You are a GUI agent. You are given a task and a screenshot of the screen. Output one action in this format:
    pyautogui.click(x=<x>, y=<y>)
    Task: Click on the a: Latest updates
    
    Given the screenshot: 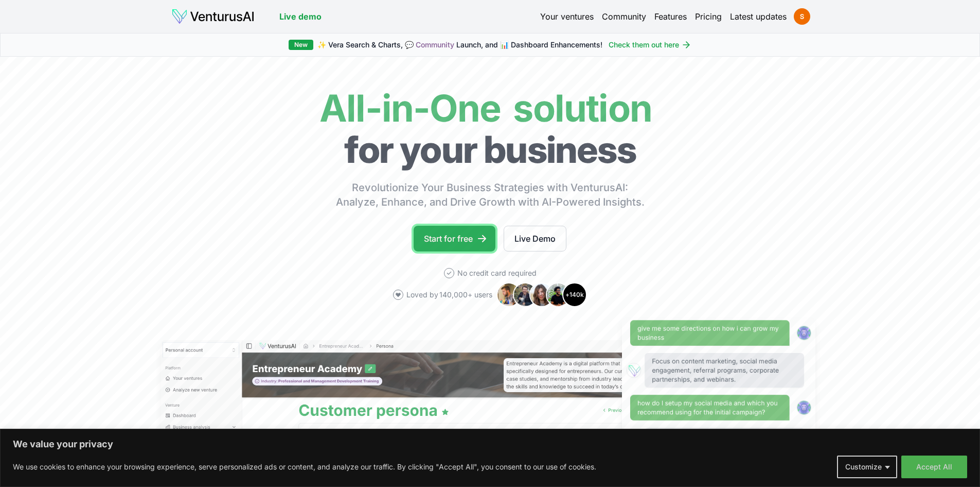 What is the action you would take?
    pyautogui.click(x=759, y=17)
    